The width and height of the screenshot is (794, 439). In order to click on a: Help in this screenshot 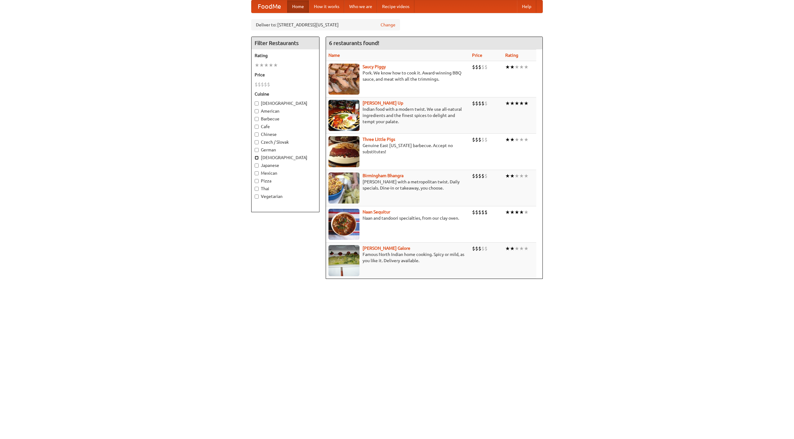, I will do `click(527, 7)`.